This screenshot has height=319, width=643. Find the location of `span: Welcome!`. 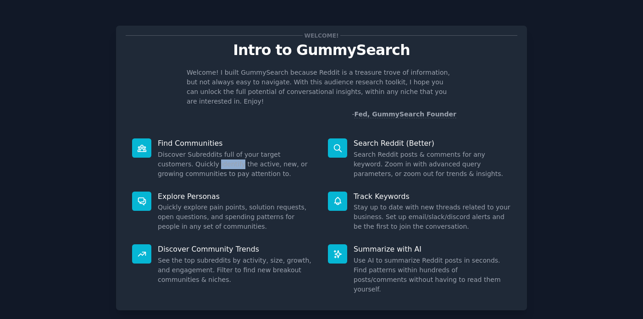

span: Welcome! is located at coordinates (321, 35).